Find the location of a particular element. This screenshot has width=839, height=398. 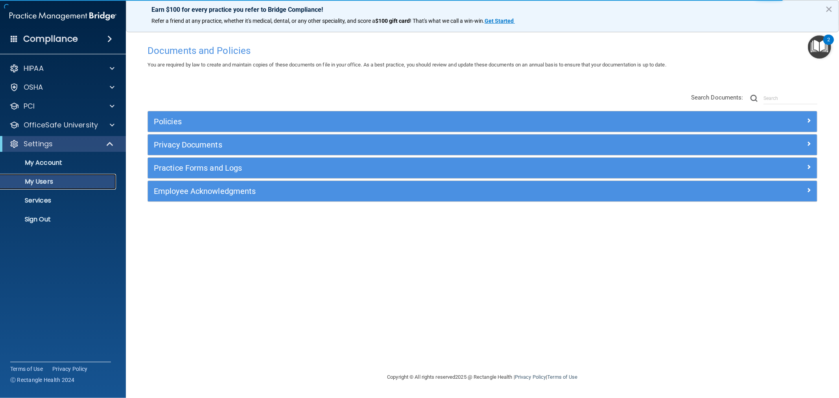

a: Get Started is located at coordinates (500, 21).